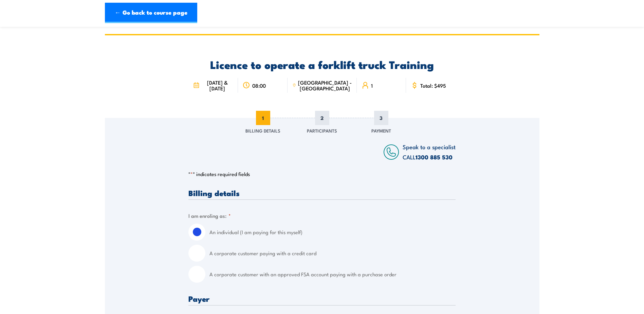 The width and height of the screenshot is (644, 314). What do you see at coordinates (332, 231) in the screenshot?
I see `label: An individual (I am paying for this myself)` at bounding box center [332, 231].